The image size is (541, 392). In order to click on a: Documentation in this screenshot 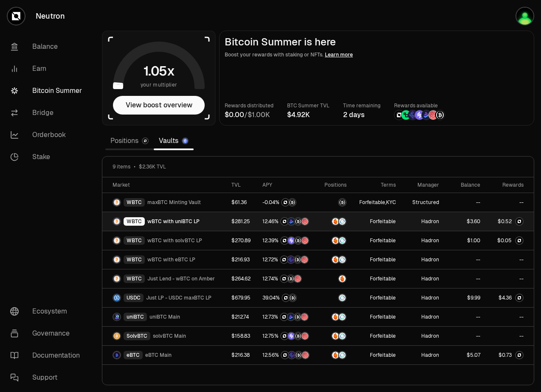, I will do `click(48, 355)`.